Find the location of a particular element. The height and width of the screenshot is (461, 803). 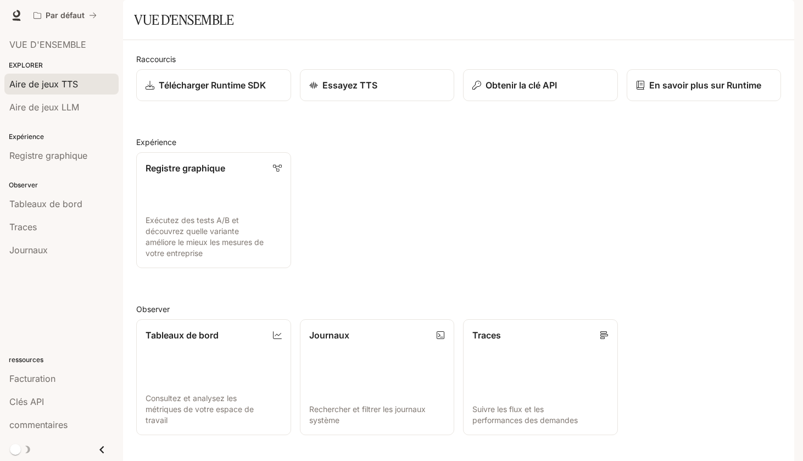

p: Journaux is located at coordinates (329, 335).